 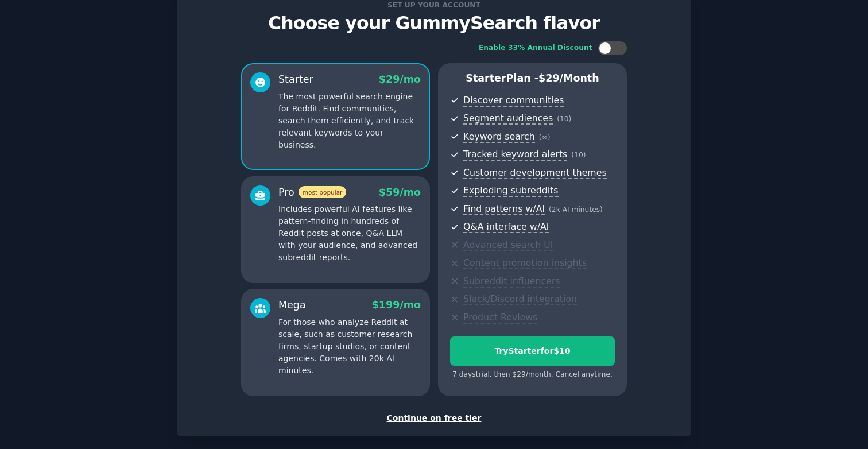 I want to click on span: Slack/Discord integration, so click(x=520, y=299).